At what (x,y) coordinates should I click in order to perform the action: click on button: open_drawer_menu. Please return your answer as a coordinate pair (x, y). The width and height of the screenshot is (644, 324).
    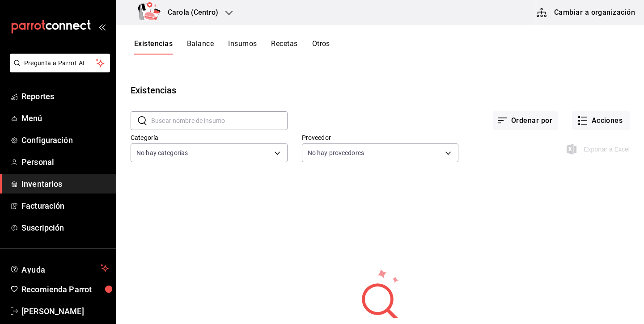
    Looking at the image, I should click on (102, 27).